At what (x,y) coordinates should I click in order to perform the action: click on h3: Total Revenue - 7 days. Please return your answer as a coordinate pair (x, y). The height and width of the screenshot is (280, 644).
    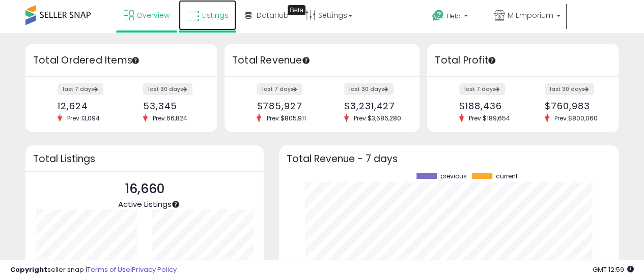
    Looking at the image, I should click on (448, 159).